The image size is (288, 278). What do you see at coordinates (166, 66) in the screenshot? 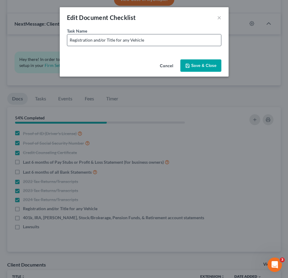
I see `button: Cancel` at bounding box center [166, 66].